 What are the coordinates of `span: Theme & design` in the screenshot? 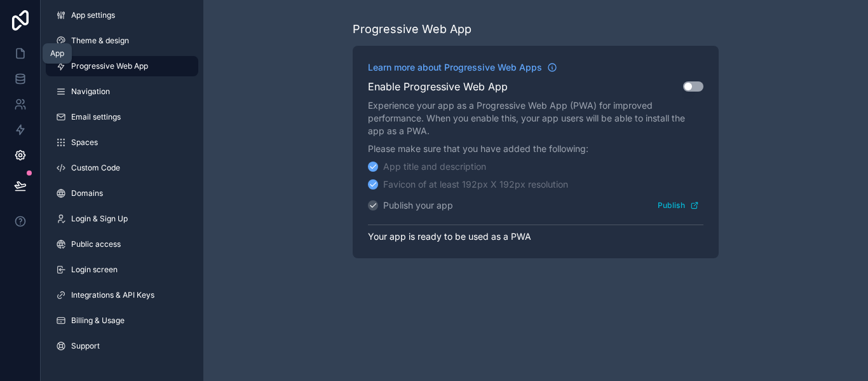 It's located at (100, 41).